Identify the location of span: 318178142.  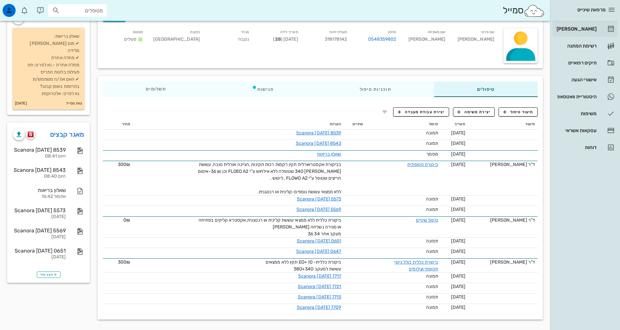
(336, 39).